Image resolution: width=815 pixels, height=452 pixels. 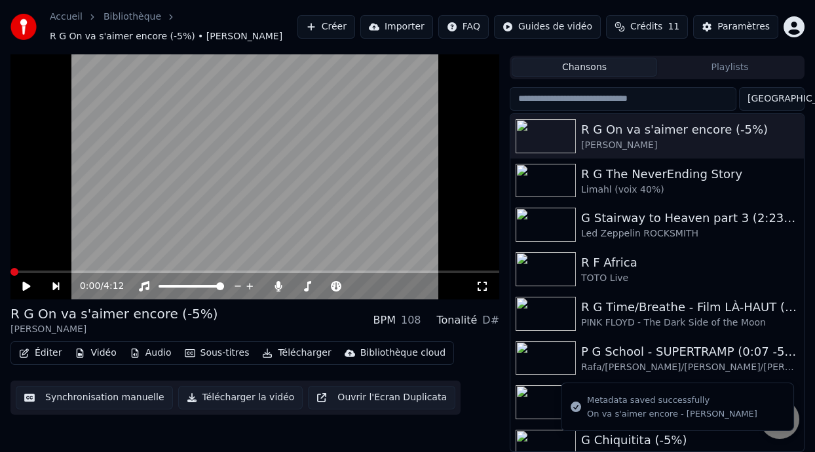 I want to click on a: Accueil, so click(x=66, y=17).